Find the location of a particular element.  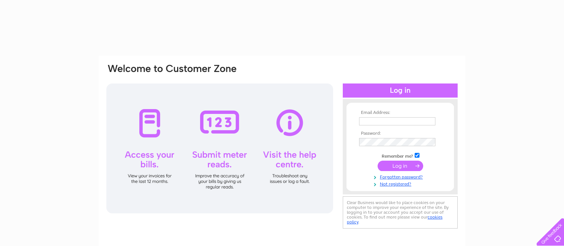

a: cookies policy is located at coordinates (395, 219).